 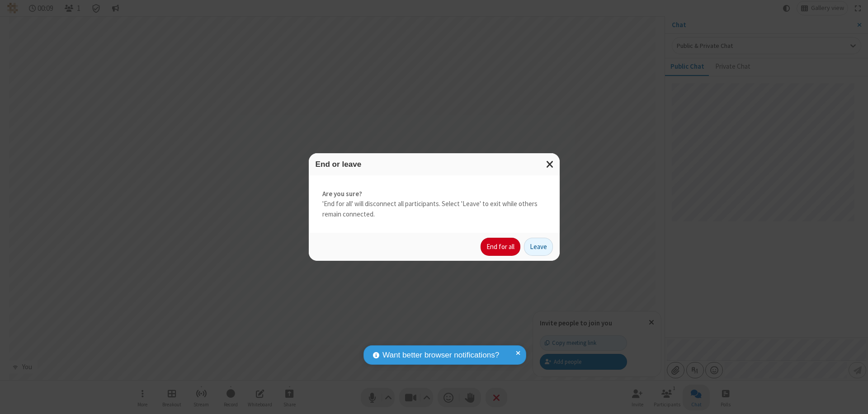 What do you see at coordinates (434, 194) in the screenshot?
I see `strong: Are you sure?` at bounding box center [434, 194].